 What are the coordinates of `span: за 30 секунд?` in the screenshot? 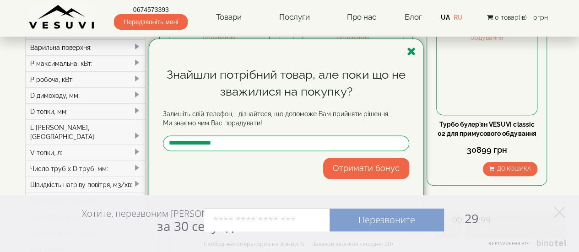 It's located at (198, 226).